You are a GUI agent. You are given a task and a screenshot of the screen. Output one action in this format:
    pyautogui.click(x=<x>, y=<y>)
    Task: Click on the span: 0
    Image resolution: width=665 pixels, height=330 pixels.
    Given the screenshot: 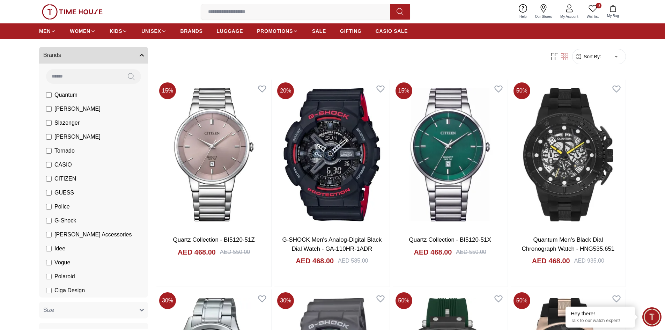 What is the action you would take?
    pyautogui.click(x=598, y=6)
    